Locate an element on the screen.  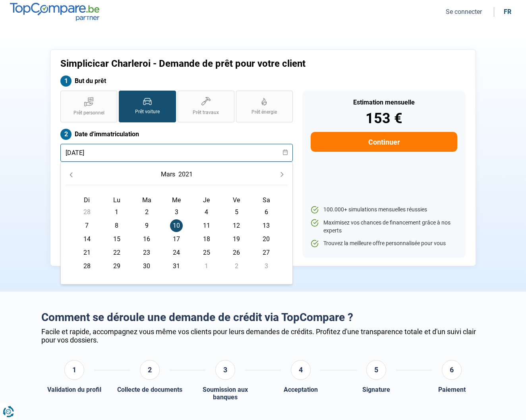
span: 30 is located at coordinates (147, 266).